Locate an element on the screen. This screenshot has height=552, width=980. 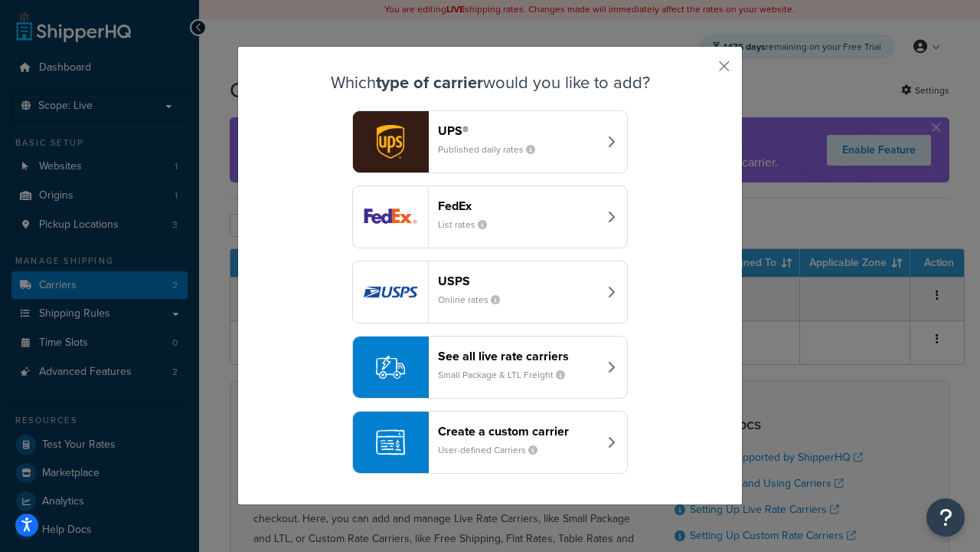
header: Create a custom carrier is located at coordinates (518, 431).